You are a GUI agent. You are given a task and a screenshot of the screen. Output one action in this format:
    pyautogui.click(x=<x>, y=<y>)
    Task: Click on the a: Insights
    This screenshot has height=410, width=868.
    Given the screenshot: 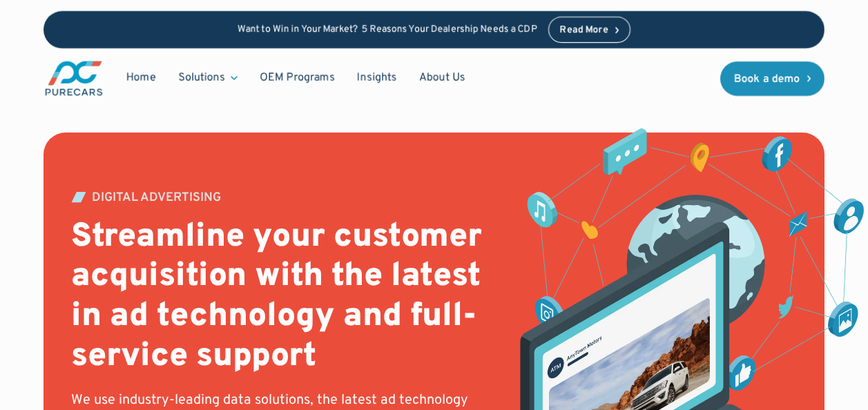 What is the action you would take?
    pyautogui.click(x=377, y=78)
    